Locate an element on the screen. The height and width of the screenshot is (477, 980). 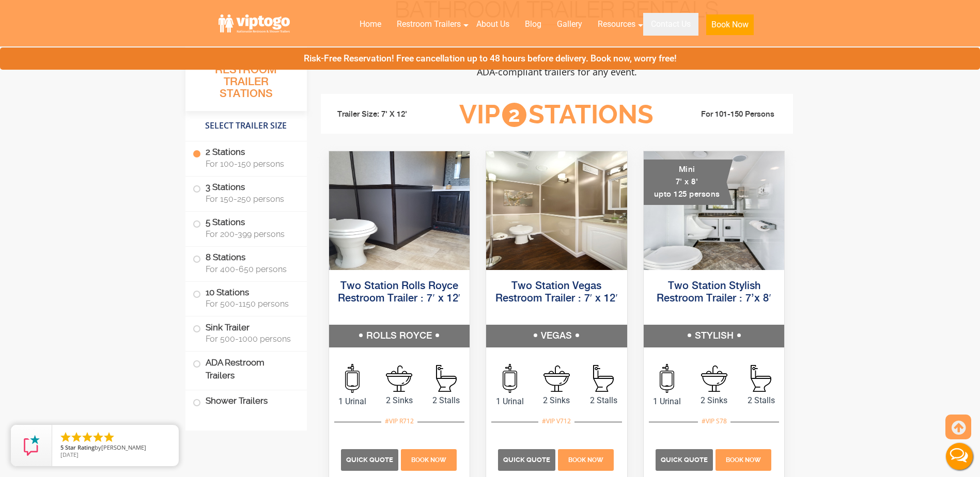
label: 3 Stations is located at coordinates (246, 193).